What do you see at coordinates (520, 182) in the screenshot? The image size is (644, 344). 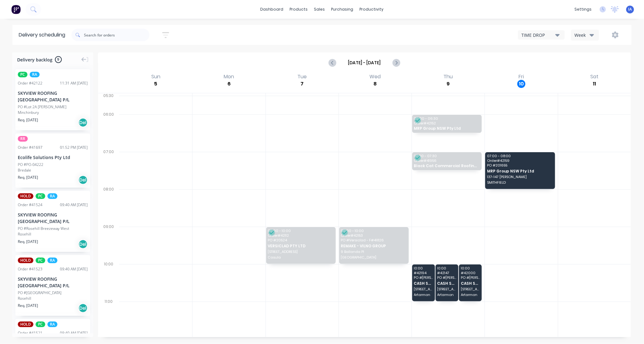 I see `span: SMITHFIELD` at bounding box center [520, 182].